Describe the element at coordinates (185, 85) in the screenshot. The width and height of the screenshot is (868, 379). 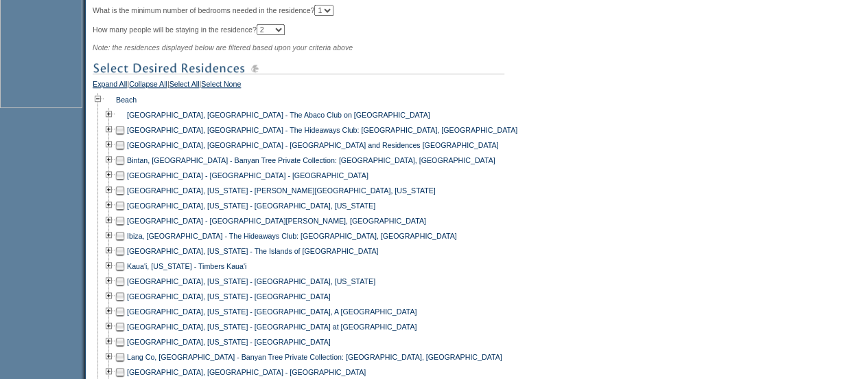
I see `a: Select All` at that location.